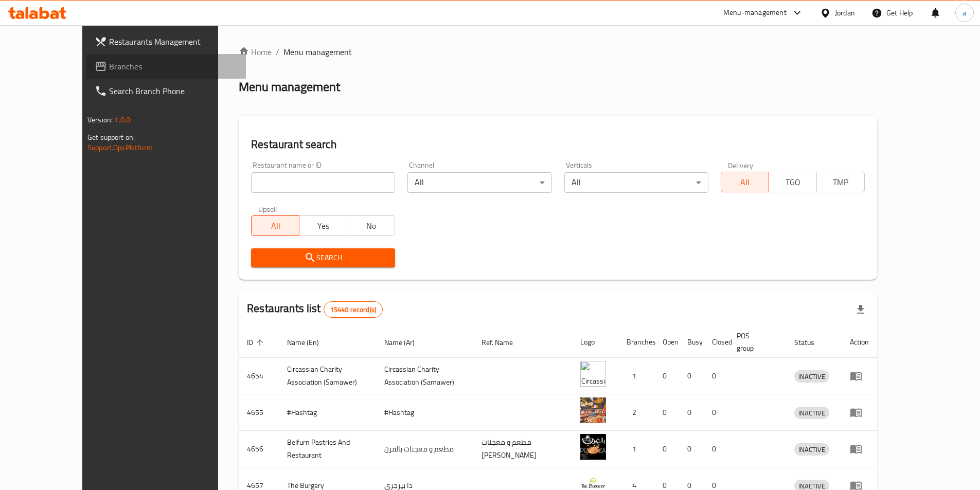 This screenshot has height=490, width=980. Describe the element at coordinates (255, 52) in the screenshot. I see `a: Home` at that location.